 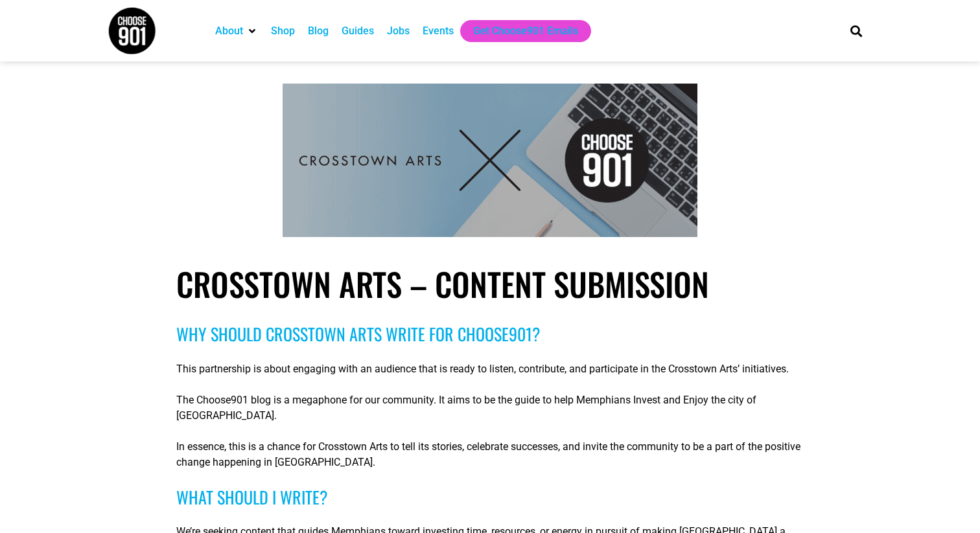 I want to click on h3: What should I write?, so click(x=490, y=497).